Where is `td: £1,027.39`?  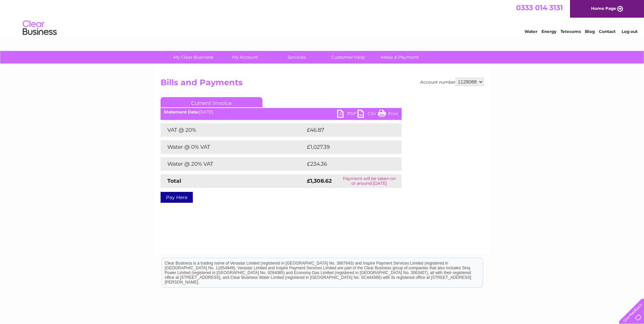 td: £1,027.39 is located at coordinates (348, 147).